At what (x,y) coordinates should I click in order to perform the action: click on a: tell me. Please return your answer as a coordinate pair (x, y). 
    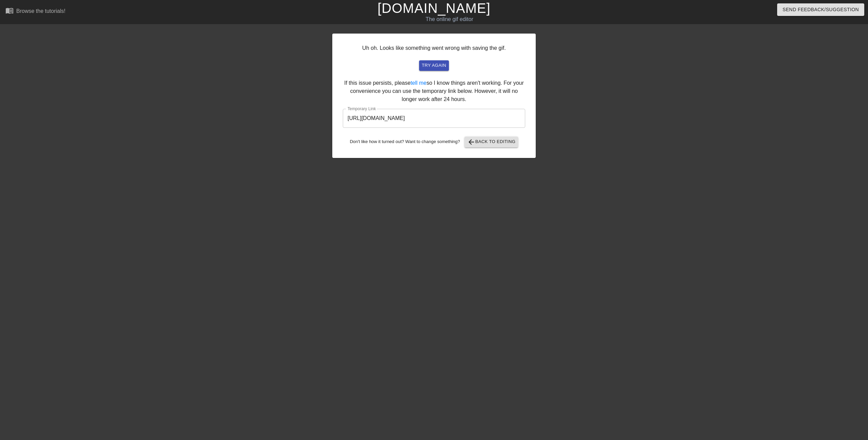
    Looking at the image, I should click on (419, 82).